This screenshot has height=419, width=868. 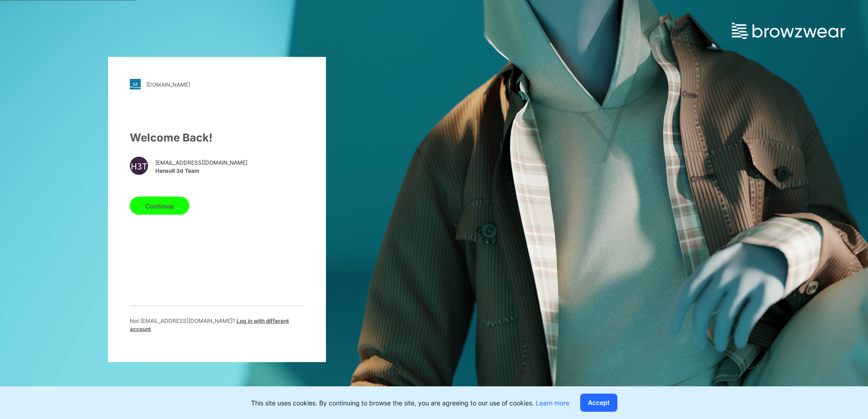 What do you see at coordinates (201, 171) in the screenshot?
I see `span: Hansoll 3d Team` at bounding box center [201, 171].